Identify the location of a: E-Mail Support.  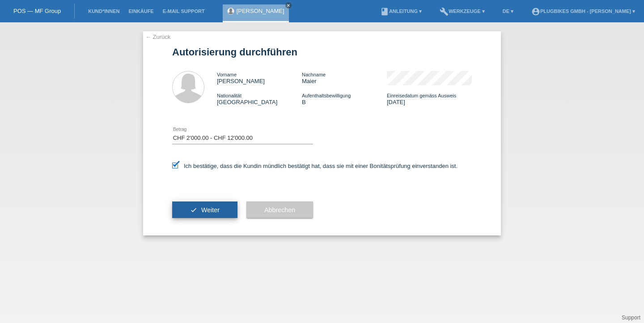
(184, 11).